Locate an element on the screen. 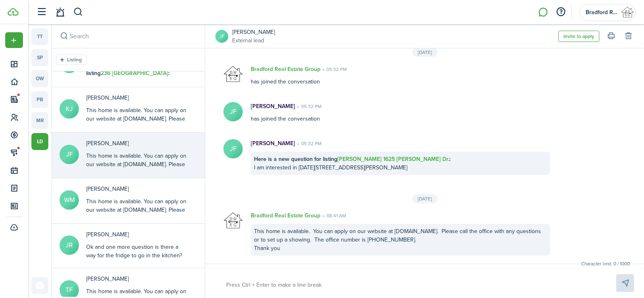 This screenshot has width=644, height=298. a: ld is located at coordinates (40, 141).